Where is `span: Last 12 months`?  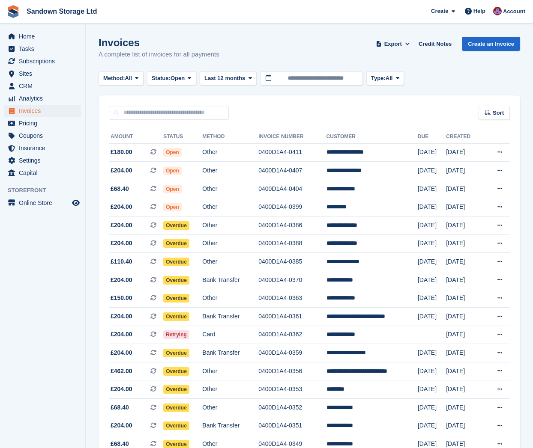 span: Last 12 months is located at coordinates (224, 78).